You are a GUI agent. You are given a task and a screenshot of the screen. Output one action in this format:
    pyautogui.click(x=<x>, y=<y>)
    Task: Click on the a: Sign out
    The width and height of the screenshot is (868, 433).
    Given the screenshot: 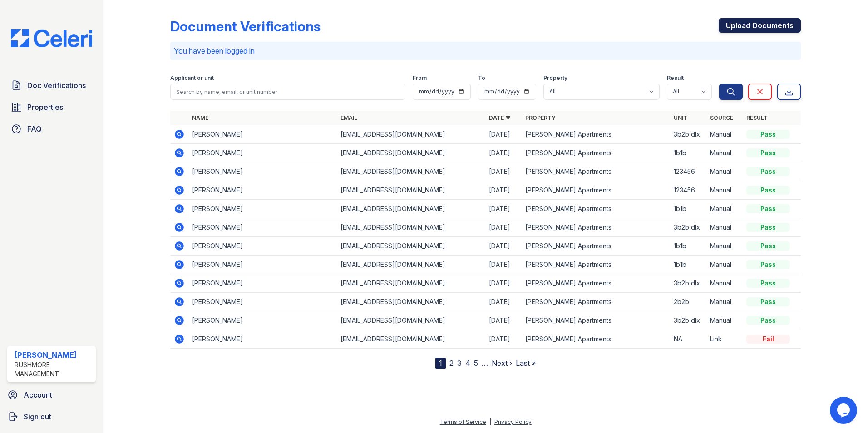 What is the action you would take?
    pyautogui.click(x=51, y=416)
    